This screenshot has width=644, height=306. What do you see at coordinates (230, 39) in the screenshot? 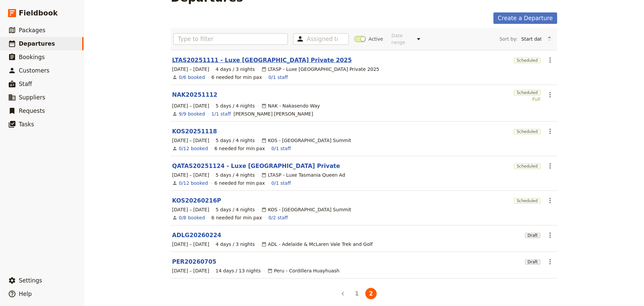
I see `input: Type to filter` at bounding box center [230, 39].